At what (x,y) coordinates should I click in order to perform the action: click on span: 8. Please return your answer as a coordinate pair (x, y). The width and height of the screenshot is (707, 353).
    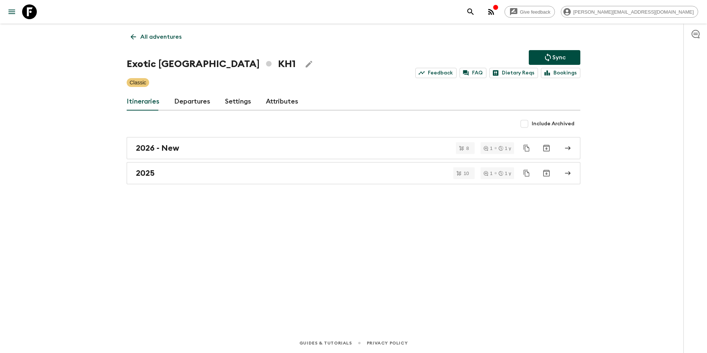
    Looking at the image, I should click on (467, 148).